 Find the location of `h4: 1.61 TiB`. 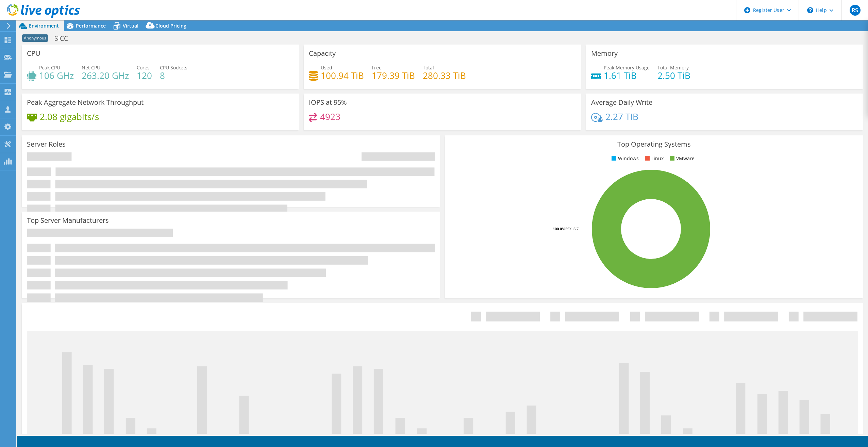

h4: 1.61 TiB is located at coordinates (626, 75).